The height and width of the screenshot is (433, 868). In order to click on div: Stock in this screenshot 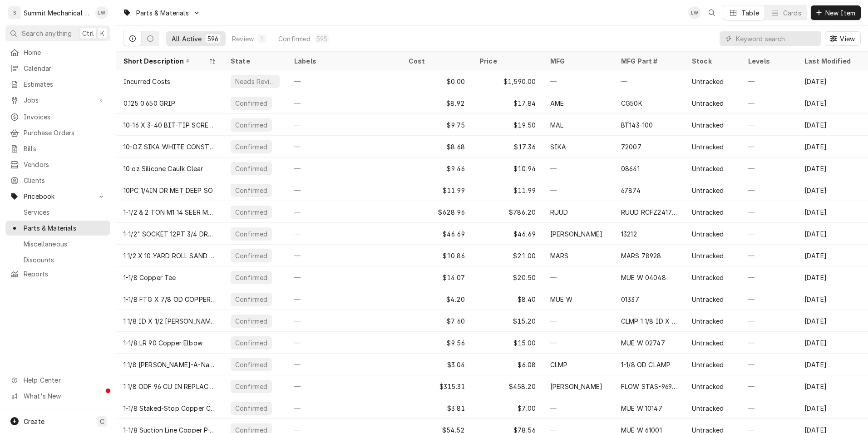, I will do `click(711, 61)`.